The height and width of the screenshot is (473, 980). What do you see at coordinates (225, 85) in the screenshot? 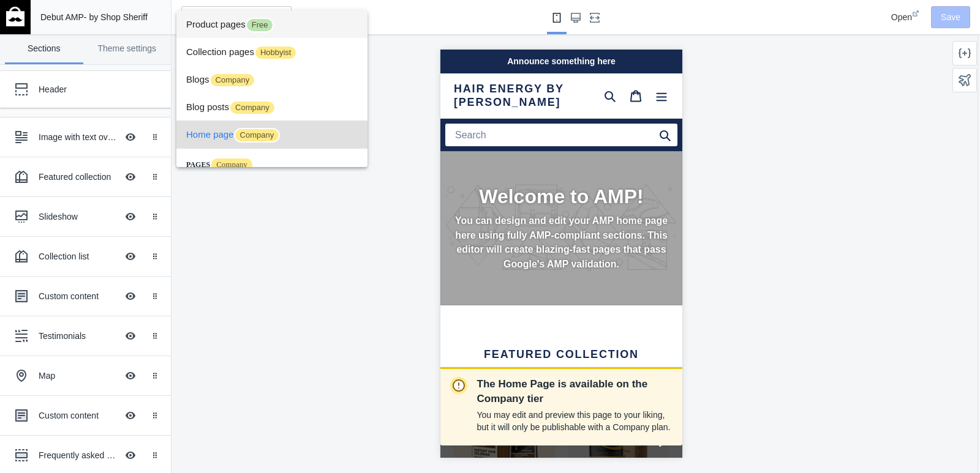
I see `a: submit search` at bounding box center [225, 85].